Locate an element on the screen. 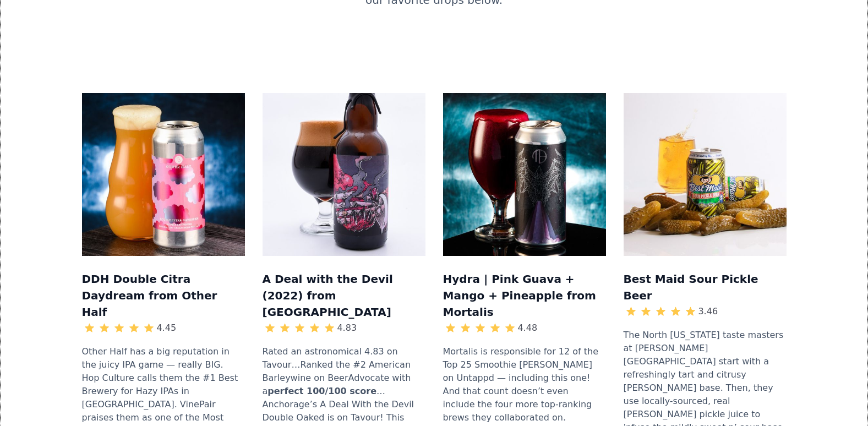 The height and width of the screenshot is (426, 868). h3: Best Maid Sour Pickle Beer is located at coordinates (705, 286).